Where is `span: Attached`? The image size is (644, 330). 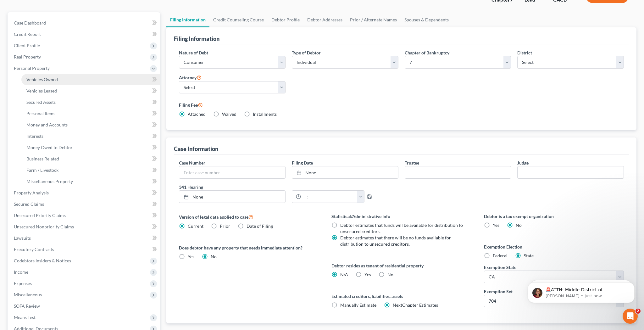 span: Attached is located at coordinates (196, 114).